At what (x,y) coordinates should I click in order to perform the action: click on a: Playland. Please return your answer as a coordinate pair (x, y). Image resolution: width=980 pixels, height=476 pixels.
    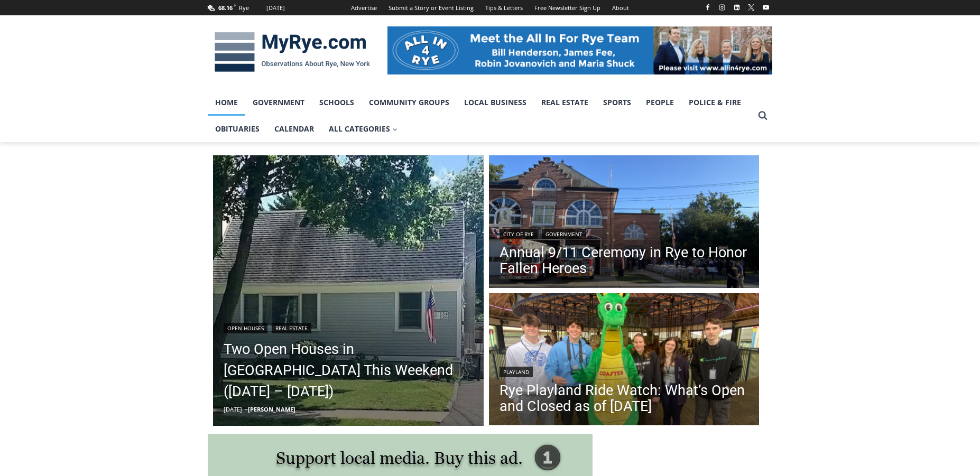
    Looking at the image, I should click on (516, 372).